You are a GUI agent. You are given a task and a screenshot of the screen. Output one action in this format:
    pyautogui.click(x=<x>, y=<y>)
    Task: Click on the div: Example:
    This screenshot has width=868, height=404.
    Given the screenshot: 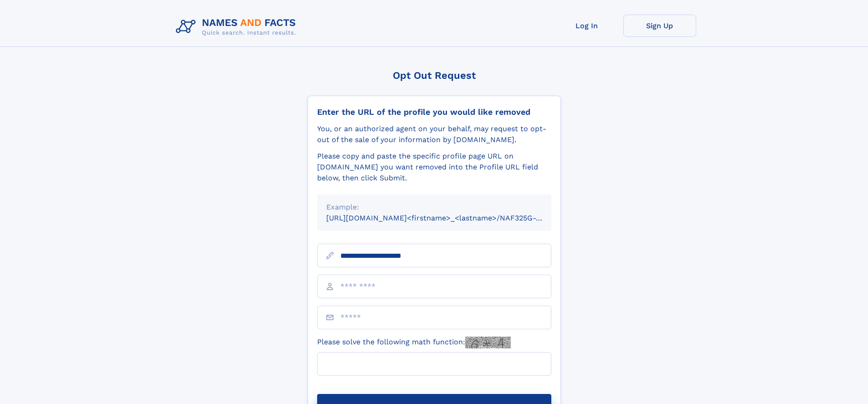 What is the action you would take?
    pyautogui.click(x=434, y=207)
    